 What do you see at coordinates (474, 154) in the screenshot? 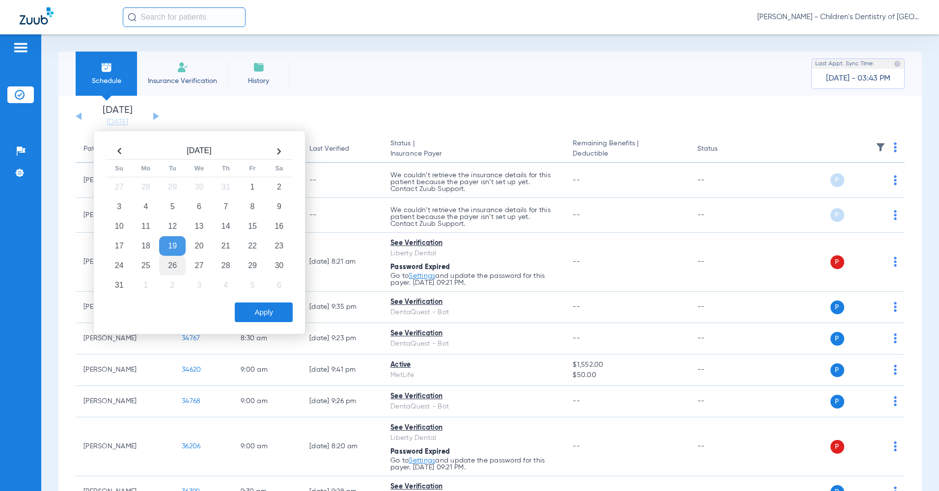
I see `span: Insurance Payer` at bounding box center [474, 154].